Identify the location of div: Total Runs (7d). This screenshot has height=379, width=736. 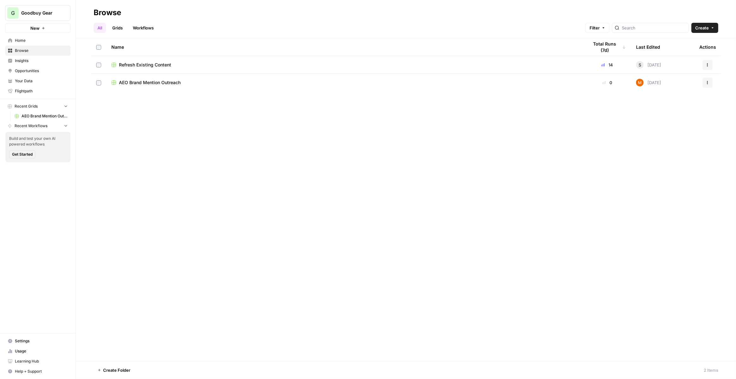
(608, 47).